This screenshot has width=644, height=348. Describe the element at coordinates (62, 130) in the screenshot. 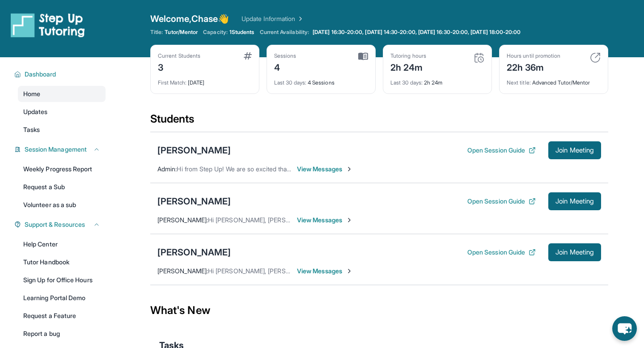

I see `a: Tasks` at that location.